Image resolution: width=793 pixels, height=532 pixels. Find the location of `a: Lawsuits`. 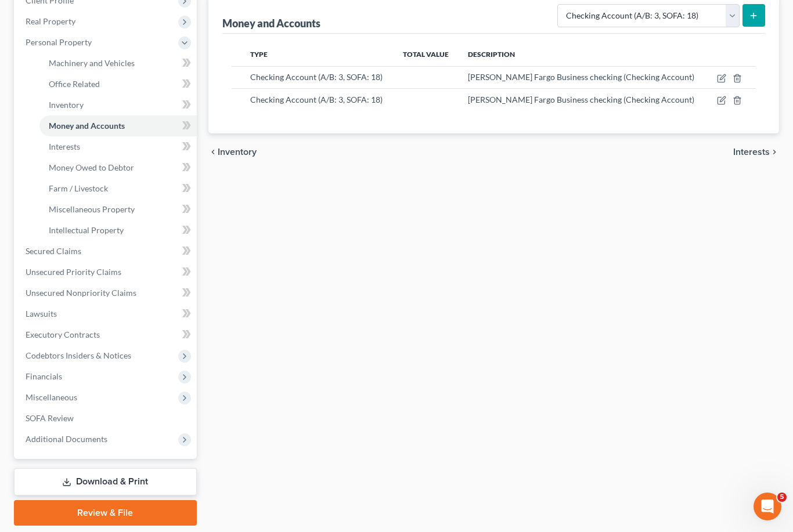

a: Lawsuits is located at coordinates (106, 314).